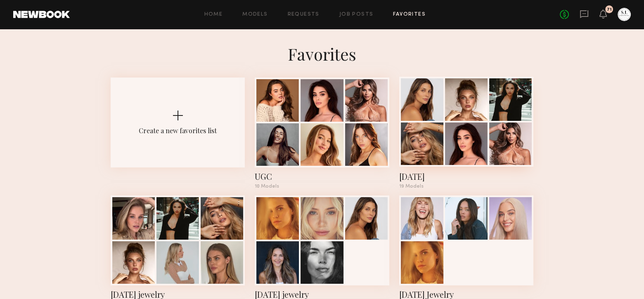 This screenshot has height=299, width=644. I want to click on a: UGC10 Models, so click(322, 133).